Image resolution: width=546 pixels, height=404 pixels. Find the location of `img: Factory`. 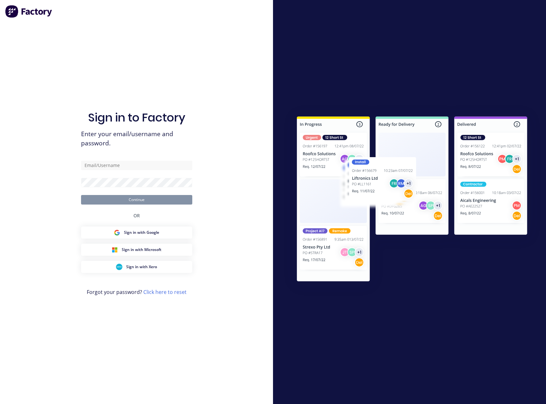

img: Factory is located at coordinates (29, 11).